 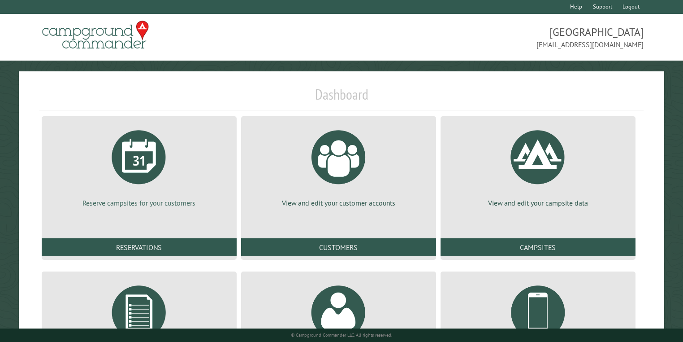 What do you see at coordinates (342, 98) in the screenshot?
I see `h1: Dashboard` at bounding box center [342, 98].